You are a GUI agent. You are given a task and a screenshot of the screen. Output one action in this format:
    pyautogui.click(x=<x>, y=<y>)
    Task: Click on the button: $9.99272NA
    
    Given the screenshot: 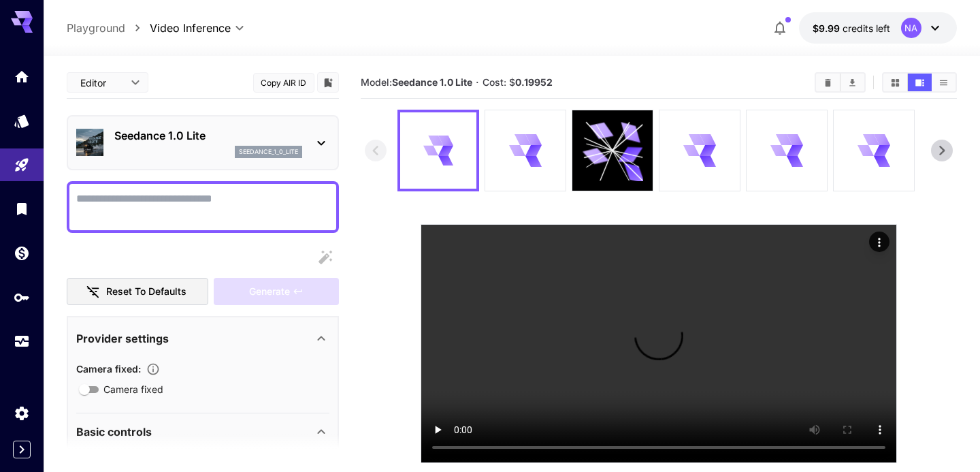 What is the action you would take?
    pyautogui.click(x=878, y=28)
    